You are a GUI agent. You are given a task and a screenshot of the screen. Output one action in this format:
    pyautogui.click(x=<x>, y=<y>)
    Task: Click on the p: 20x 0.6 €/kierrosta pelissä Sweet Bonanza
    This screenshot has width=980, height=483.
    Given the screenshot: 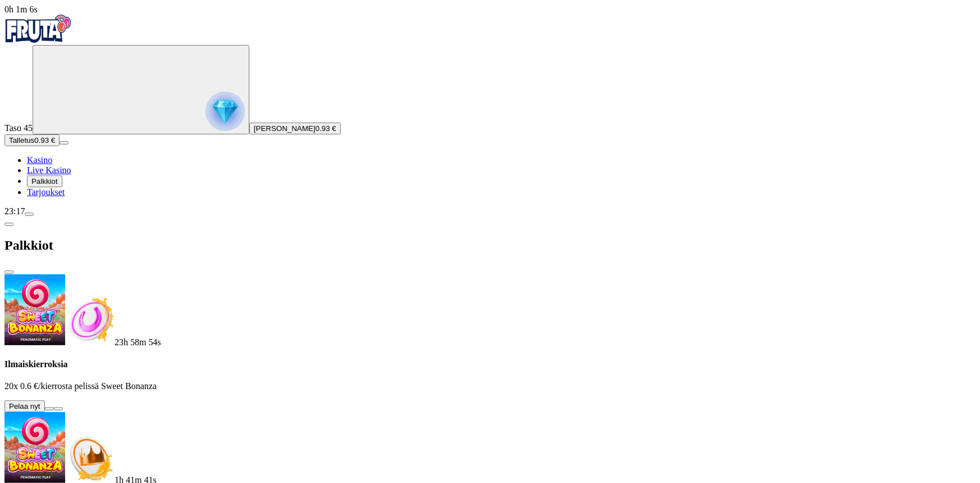 What is the action you would take?
    pyautogui.click(x=490, y=386)
    